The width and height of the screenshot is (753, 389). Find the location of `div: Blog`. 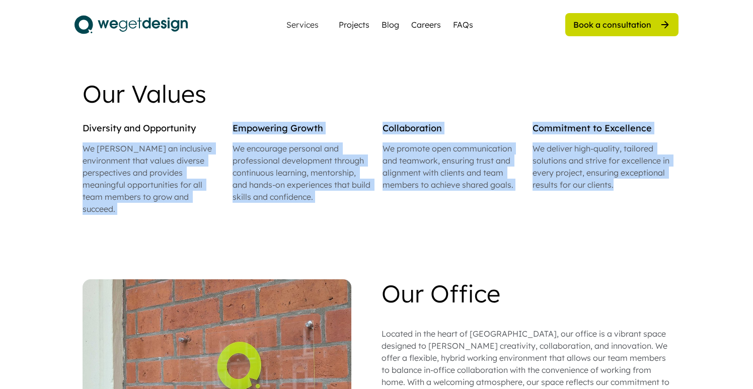

div: Blog is located at coordinates (390, 25).